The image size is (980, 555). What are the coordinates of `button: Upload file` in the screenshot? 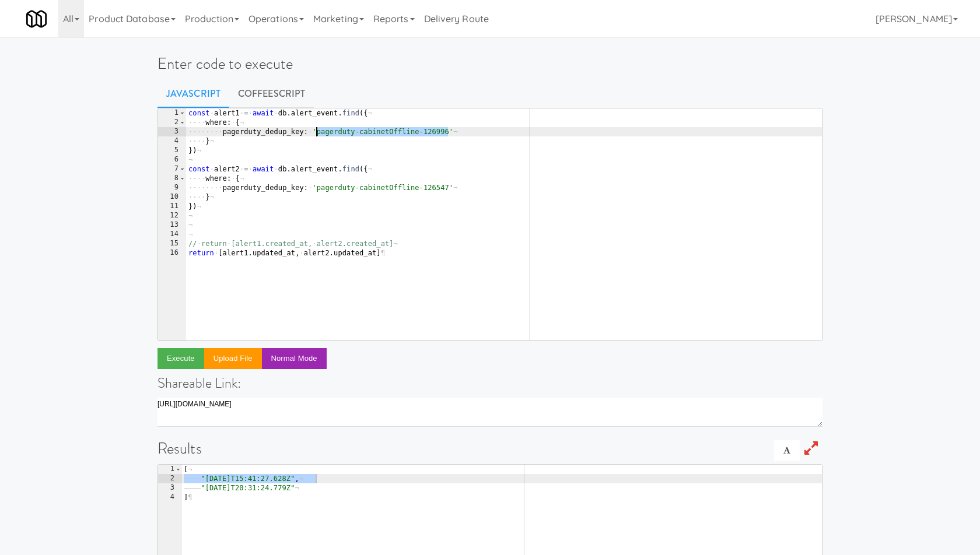 It's located at (233, 358).